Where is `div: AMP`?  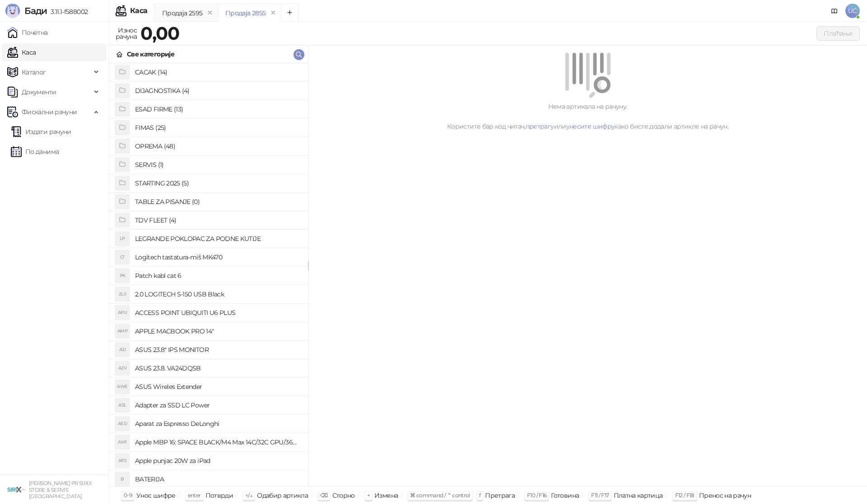
div: AMP is located at coordinates (122, 331).